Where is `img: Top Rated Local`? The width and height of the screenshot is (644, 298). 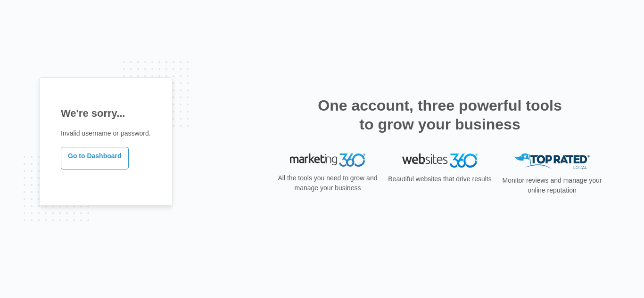 img: Top Rated Local is located at coordinates (552, 161).